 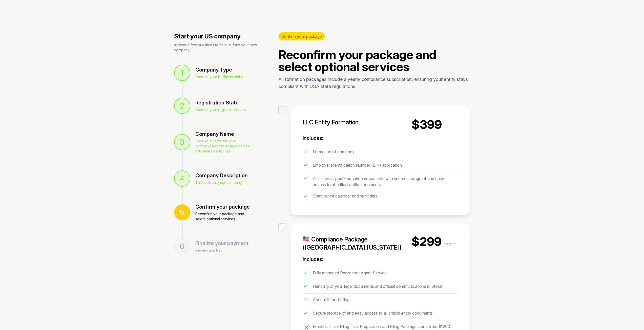 I want to click on div: Compliance calendar and reminders, so click(x=345, y=197).